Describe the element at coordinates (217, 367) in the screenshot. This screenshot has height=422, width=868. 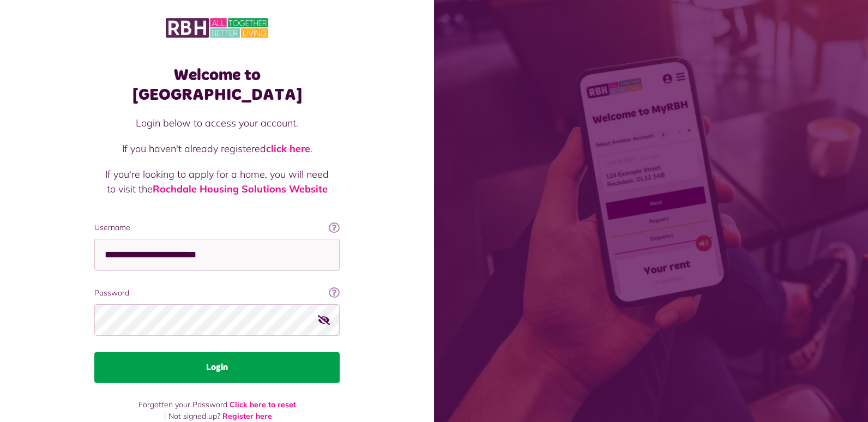
I see `button: Login` at that location.